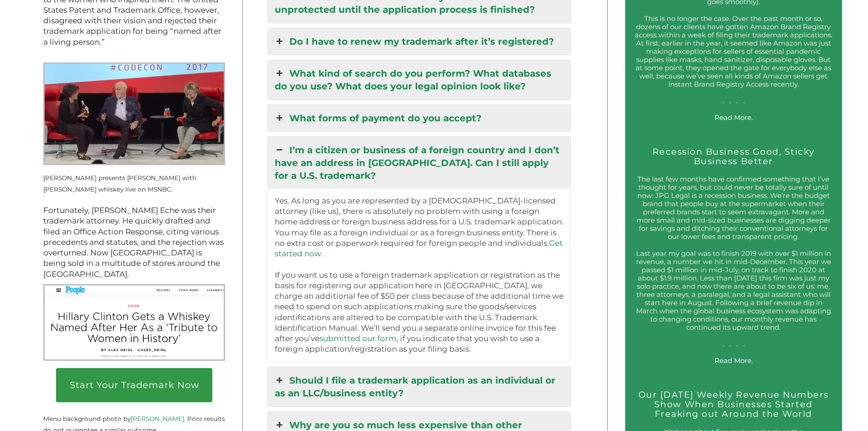  Describe the element at coordinates (134, 323) in the screenshot. I see `img: Rodham Rye People Screenshot` at that location.